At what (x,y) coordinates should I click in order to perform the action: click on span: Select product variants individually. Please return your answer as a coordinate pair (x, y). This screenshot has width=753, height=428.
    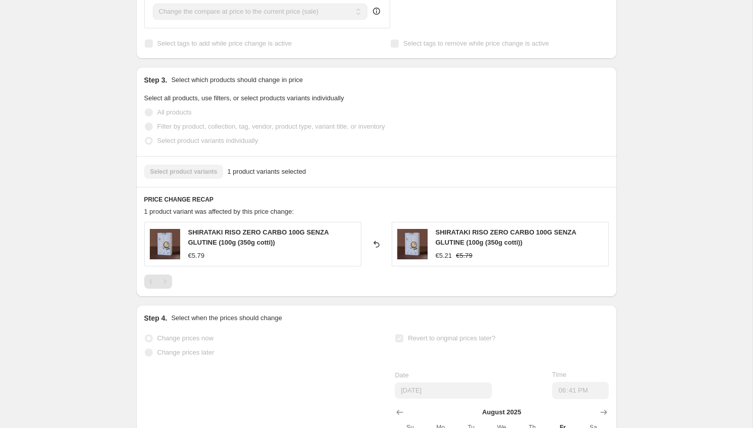
    Looking at the image, I should click on (207, 140).